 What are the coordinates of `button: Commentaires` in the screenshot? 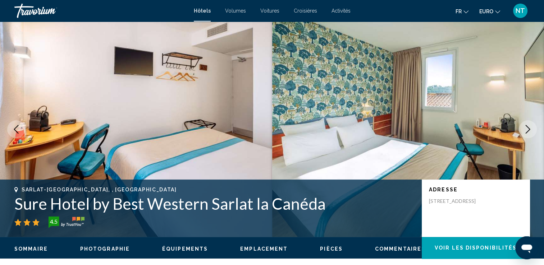 It's located at (400, 249).